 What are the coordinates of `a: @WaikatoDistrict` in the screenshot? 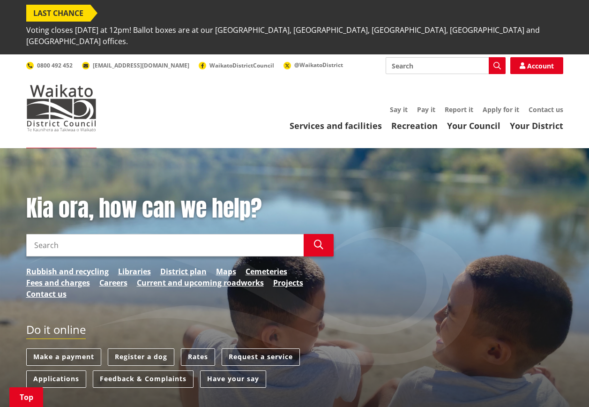 It's located at (313, 65).